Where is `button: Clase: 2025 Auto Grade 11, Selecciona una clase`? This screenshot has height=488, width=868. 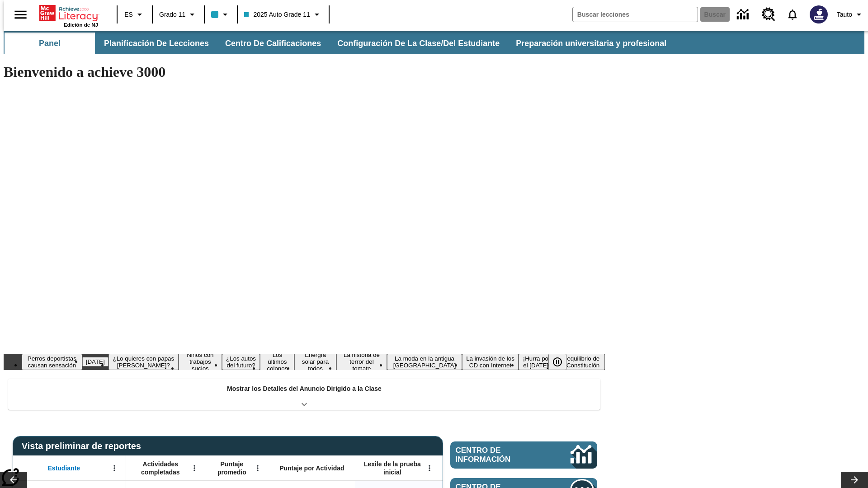
button: Clase: 2025 Auto Grade 11, Selecciona una clase is located at coordinates (283, 14).